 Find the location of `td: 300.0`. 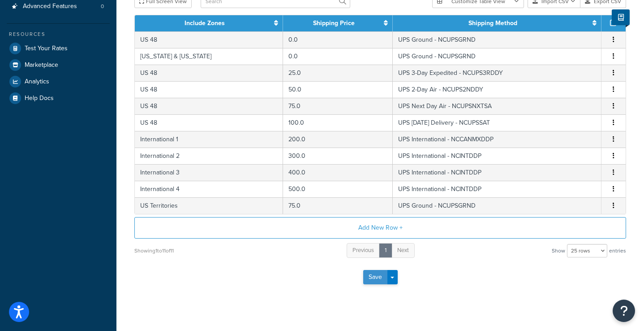

td: 300.0 is located at coordinates (338, 156).